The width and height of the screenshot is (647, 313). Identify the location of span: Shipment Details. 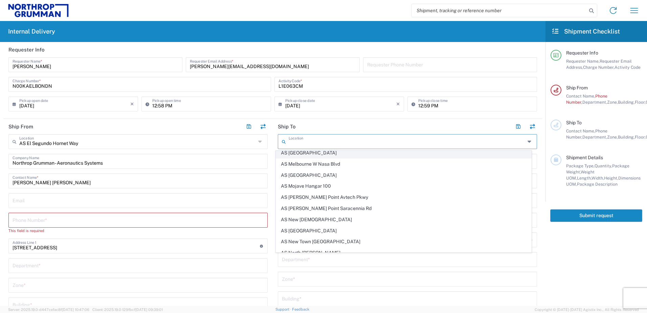
(585, 157).